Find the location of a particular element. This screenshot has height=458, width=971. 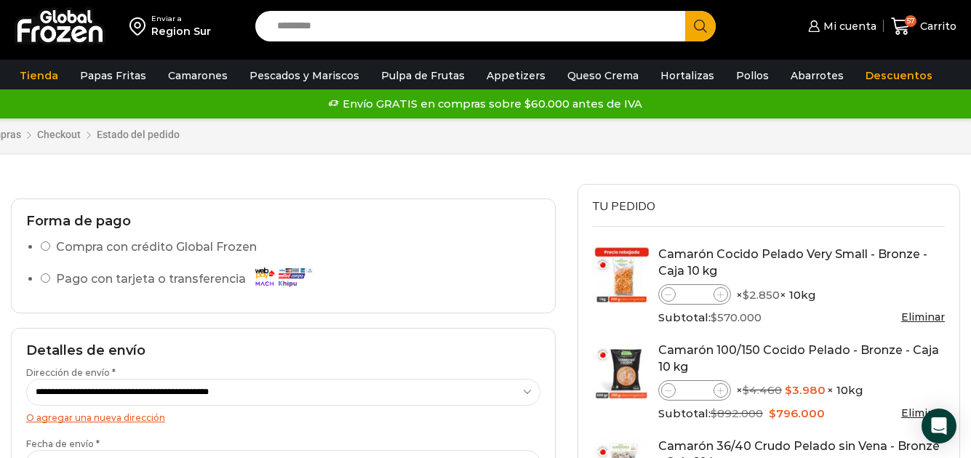

label: Pago con tarjeta o transferencia is located at coordinates (188, 279).